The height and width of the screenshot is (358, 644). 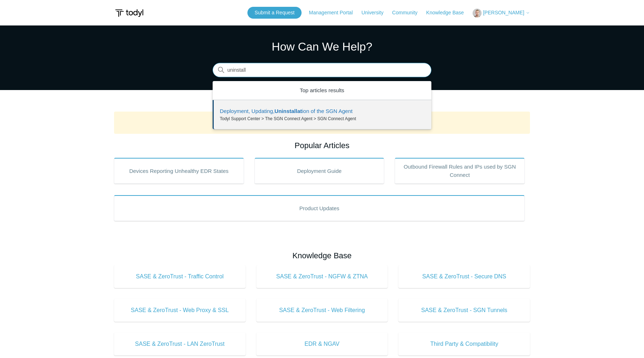 I want to click on zd-autocomplete-breadcrumbs-multibrand: Todyl Support Center > The SGN Connect Agent > SGN Connect Agent, so click(x=322, y=119).